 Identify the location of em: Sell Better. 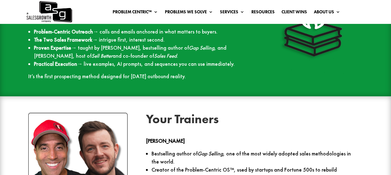
(102, 56).